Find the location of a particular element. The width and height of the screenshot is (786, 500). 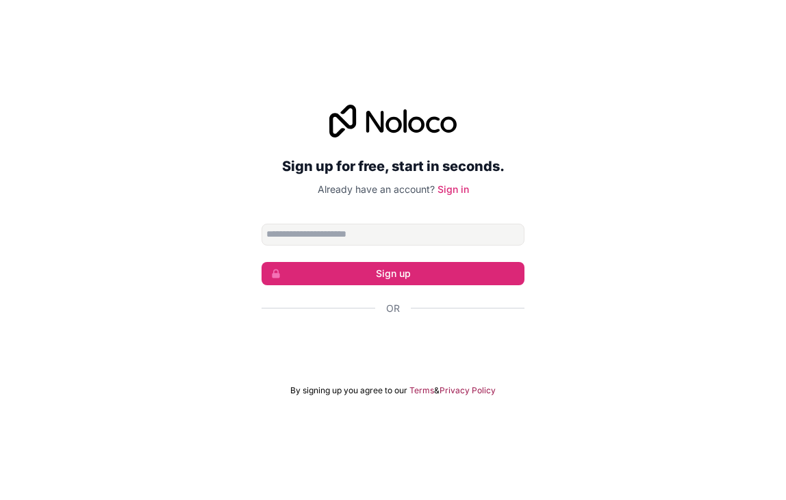

span: Already have an account? is located at coordinates (376, 189).